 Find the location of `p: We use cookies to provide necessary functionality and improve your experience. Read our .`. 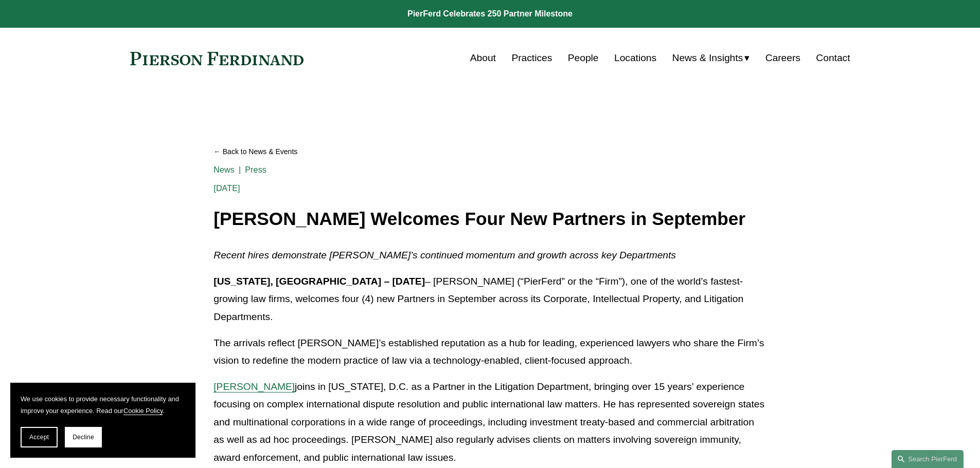

p: We use cookies to provide necessary functionality and improve your experience. Read our . is located at coordinates (103, 405).